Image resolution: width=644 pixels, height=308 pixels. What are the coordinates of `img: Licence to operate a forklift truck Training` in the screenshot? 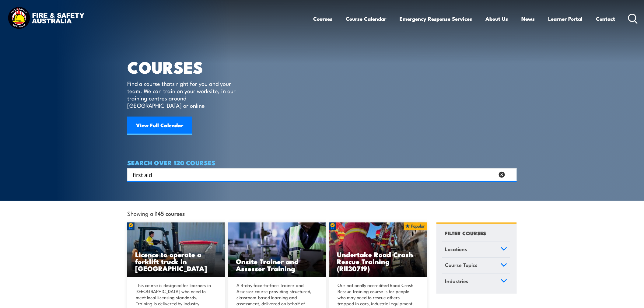 It's located at (176, 250).